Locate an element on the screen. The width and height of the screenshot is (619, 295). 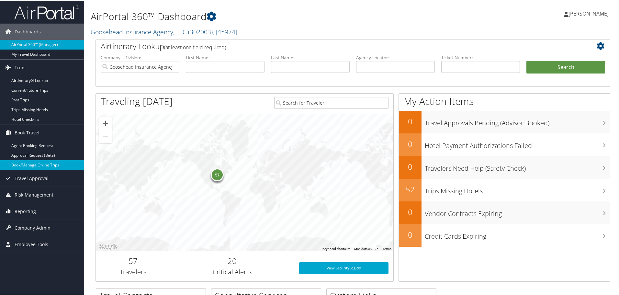
h2: 52 is located at coordinates (410, 189).